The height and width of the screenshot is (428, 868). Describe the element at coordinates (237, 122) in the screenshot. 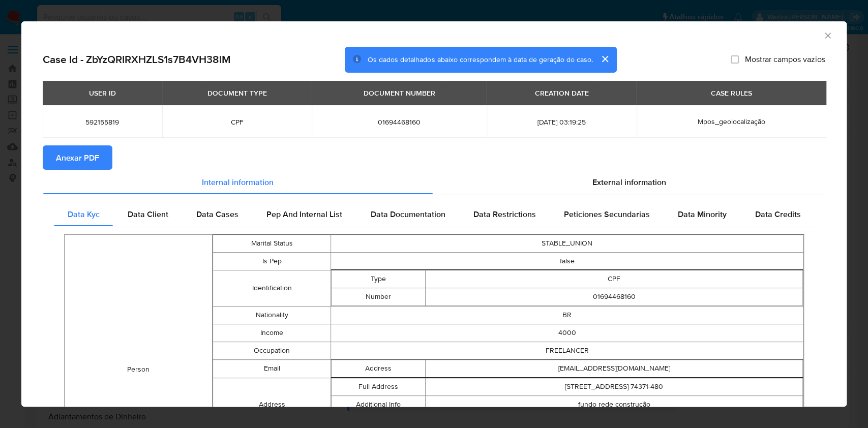

I see `span: CPF` at that location.